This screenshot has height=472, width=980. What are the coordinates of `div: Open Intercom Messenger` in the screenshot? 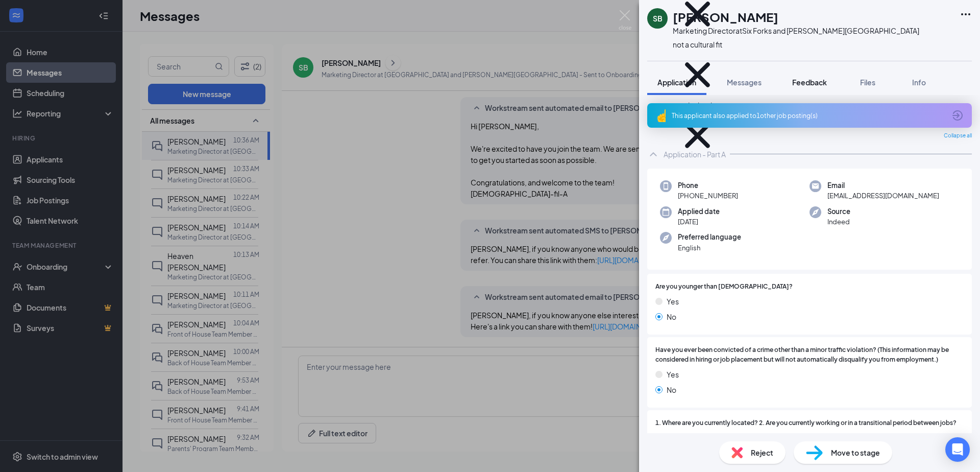 It's located at (957, 449).